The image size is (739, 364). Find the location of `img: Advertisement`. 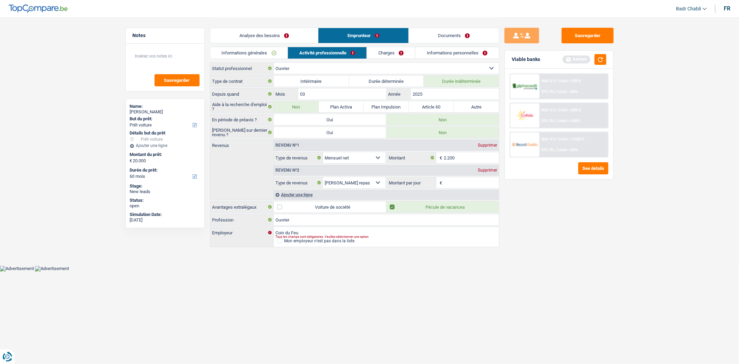

img: Advertisement is located at coordinates (52, 269).